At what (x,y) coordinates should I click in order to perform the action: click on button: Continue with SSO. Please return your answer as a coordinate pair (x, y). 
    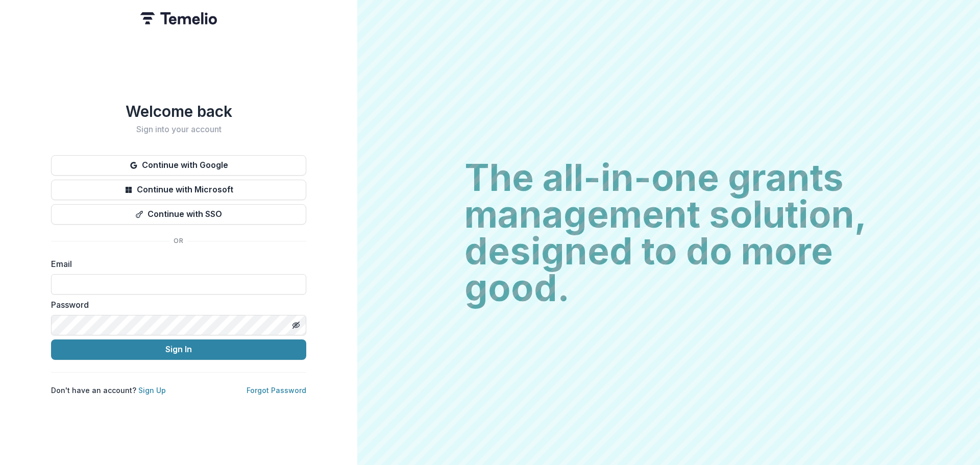
    Looking at the image, I should click on (179, 214).